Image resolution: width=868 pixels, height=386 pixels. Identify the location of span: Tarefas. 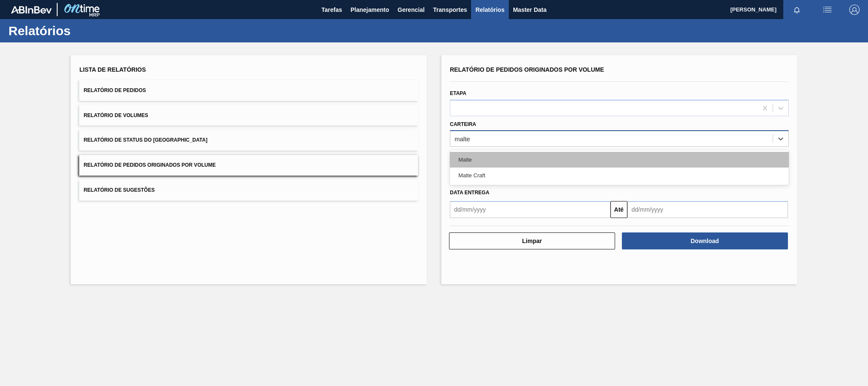
(331, 9).